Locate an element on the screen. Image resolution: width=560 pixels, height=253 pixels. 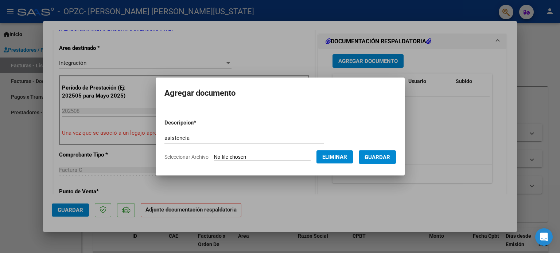
button: Eliminar is located at coordinates (334, 157).